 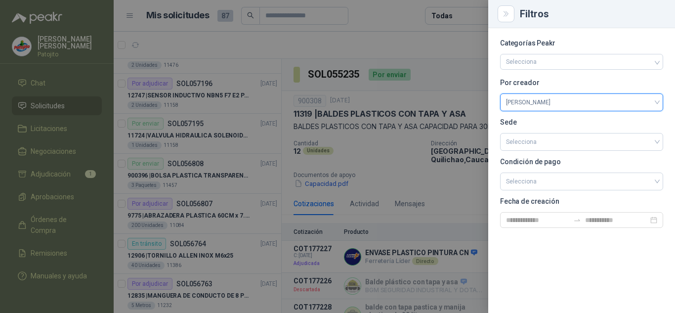 What do you see at coordinates (581, 201) in the screenshot?
I see `p: Fecha de creación` at bounding box center [581, 201].